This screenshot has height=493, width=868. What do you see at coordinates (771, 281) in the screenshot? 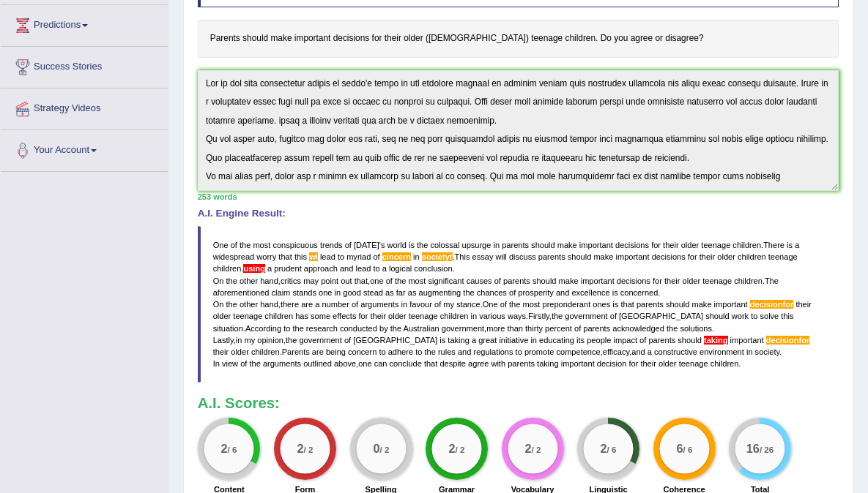
I see `span: The` at bounding box center [771, 281].